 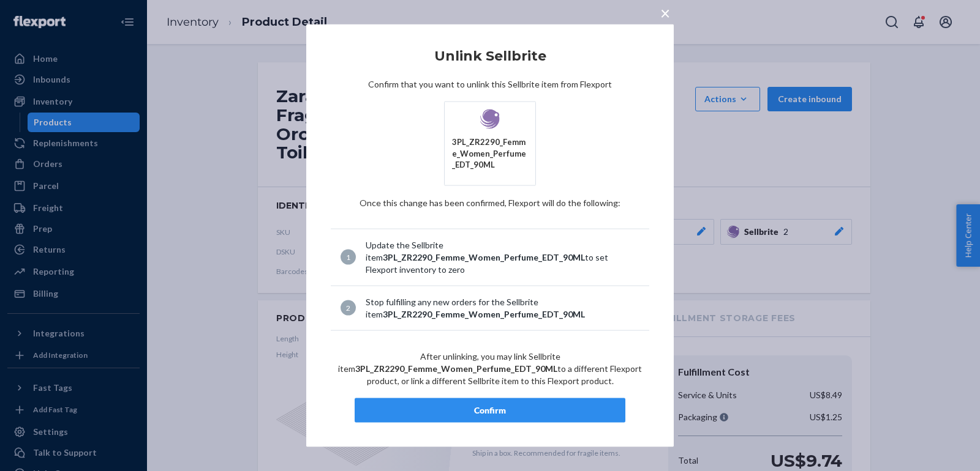 What do you see at coordinates (502, 257) in the screenshot?
I see `div: Update the Sellbrite item to set Flexport inventory to zero` at bounding box center [502, 257].